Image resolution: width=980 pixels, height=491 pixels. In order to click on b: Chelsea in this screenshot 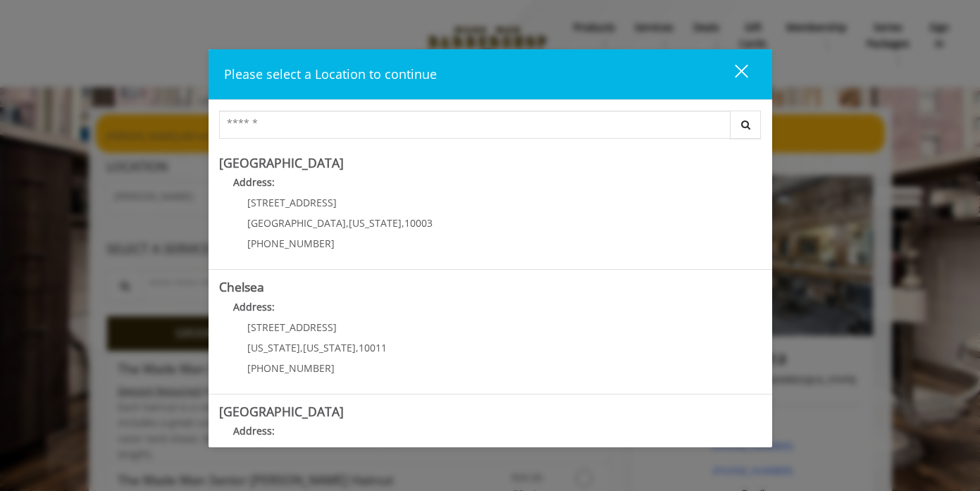, I will do `click(242, 286)`.